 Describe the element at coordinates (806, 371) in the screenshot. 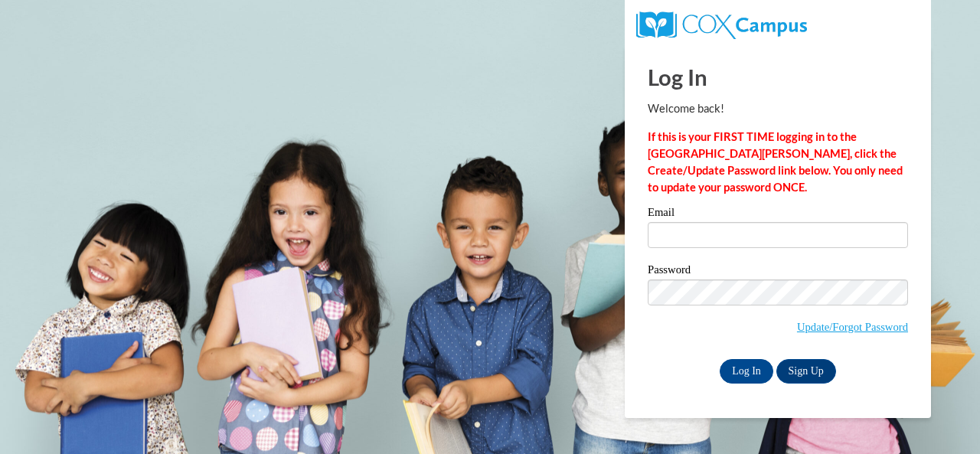

I see `a: Sign Up` at that location.